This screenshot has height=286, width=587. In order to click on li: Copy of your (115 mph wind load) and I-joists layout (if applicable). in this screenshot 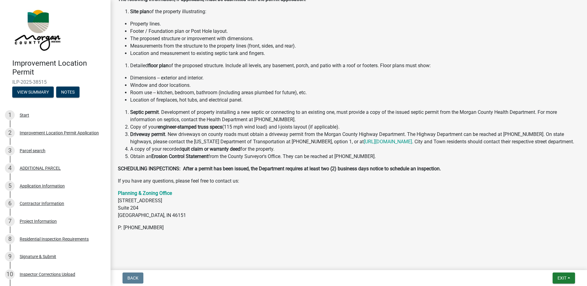, I will do `click(355, 127)`.